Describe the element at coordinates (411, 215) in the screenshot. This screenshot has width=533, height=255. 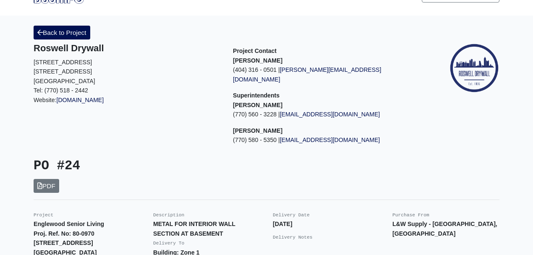
I see `small: Purchase From` at that location.